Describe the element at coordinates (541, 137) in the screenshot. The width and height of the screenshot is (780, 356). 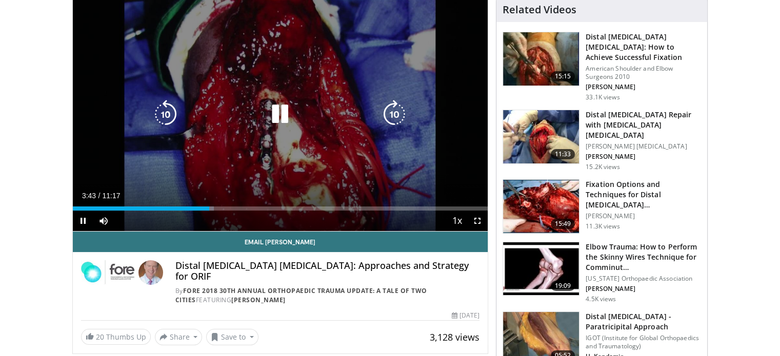
I see `img: 96ff3178-9bc5-44d7-83c1-7bb6291c9b10.150x105_q85_crop-smart_upscale.jpg` at that location.